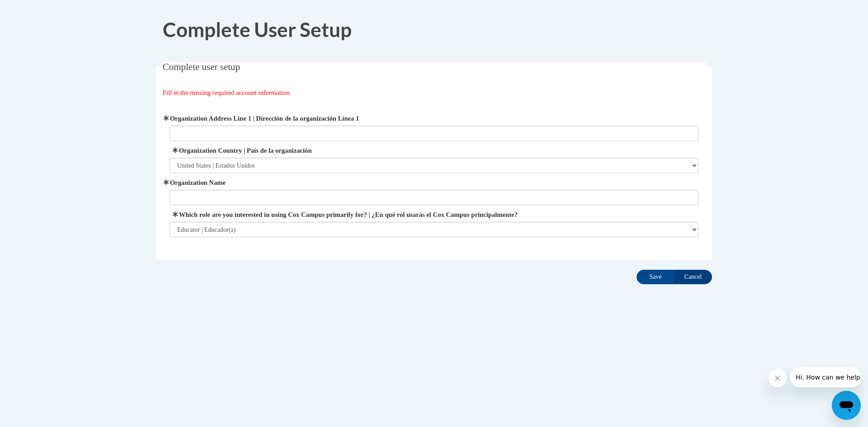 The image size is (868, 427). Describe the element at coordinates (434, 215) in the screenshot. I see `label: Which role are you interested in using Cox Campus primarily for? | ¿En qué rol usarás el Cox Camp...` at that location.